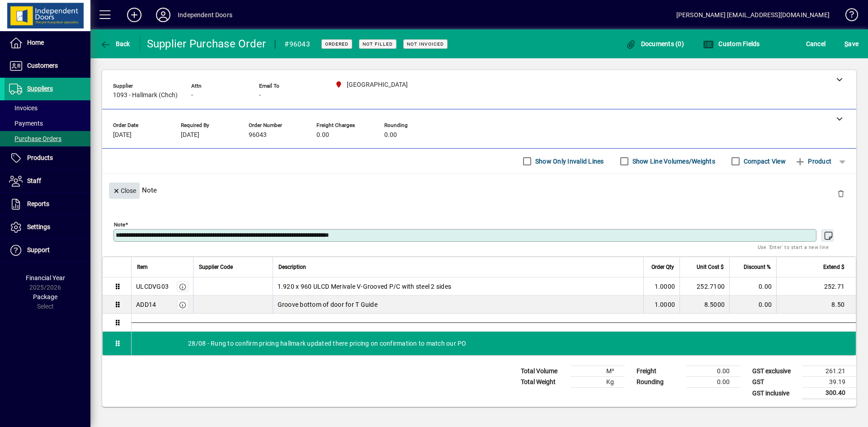 The height and width of the screenshot is (427, 868). What do you see at coordinates (598, 371) in the screenshot?
I see `td: M³` at bounding box center [598, 371].